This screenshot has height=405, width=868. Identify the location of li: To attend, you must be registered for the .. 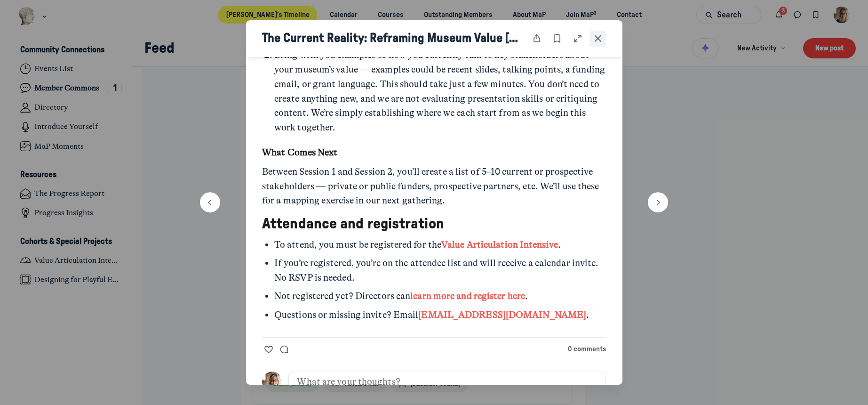
(440, 245).